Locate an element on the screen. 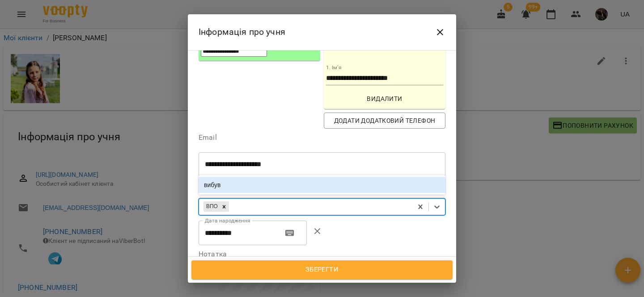 The width and height of the screenshot is (644, 297). span: Додати додатковий телефон is located at coordinates (385, 120).